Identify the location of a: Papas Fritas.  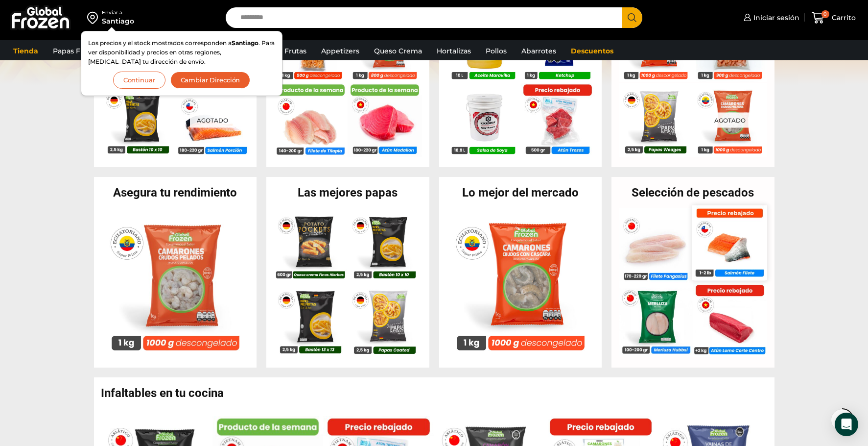
(74, 51).